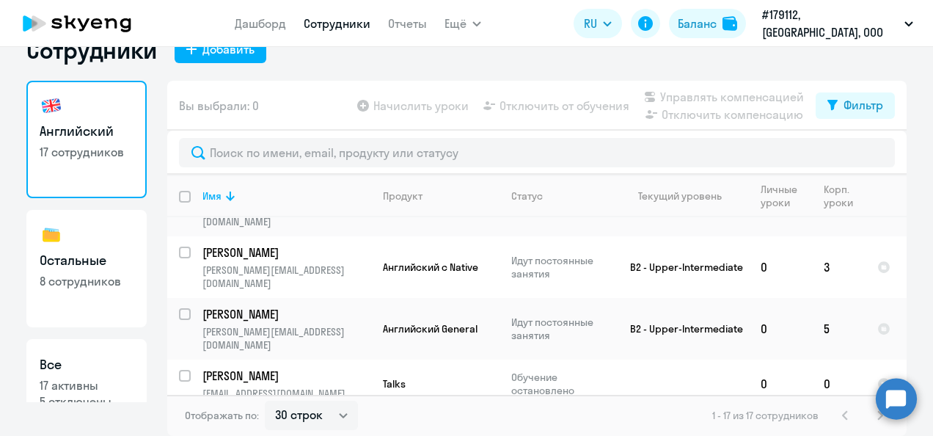  Describe the element at coordinates (430, 329) in the screenshot. I see `span: Английский General` at that location.